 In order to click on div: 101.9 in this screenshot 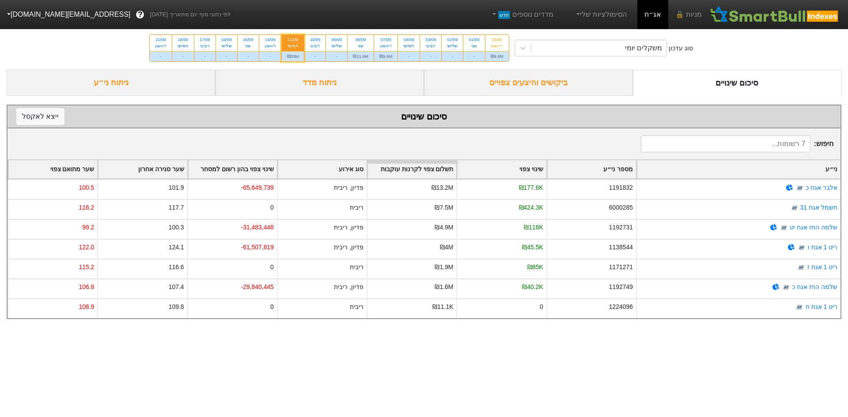, I will do `click(176, 188)`.